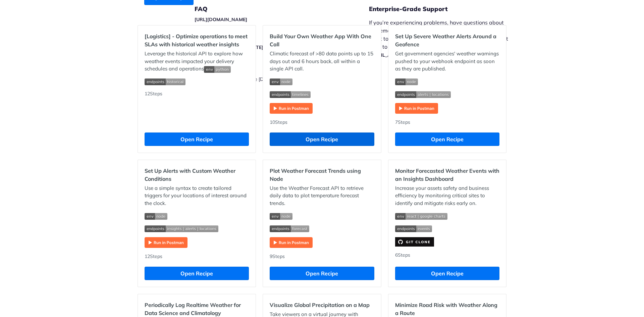  I want to click on h2: Set Up Severe Weather Alerts Around a Geofence, so click(447, 40).